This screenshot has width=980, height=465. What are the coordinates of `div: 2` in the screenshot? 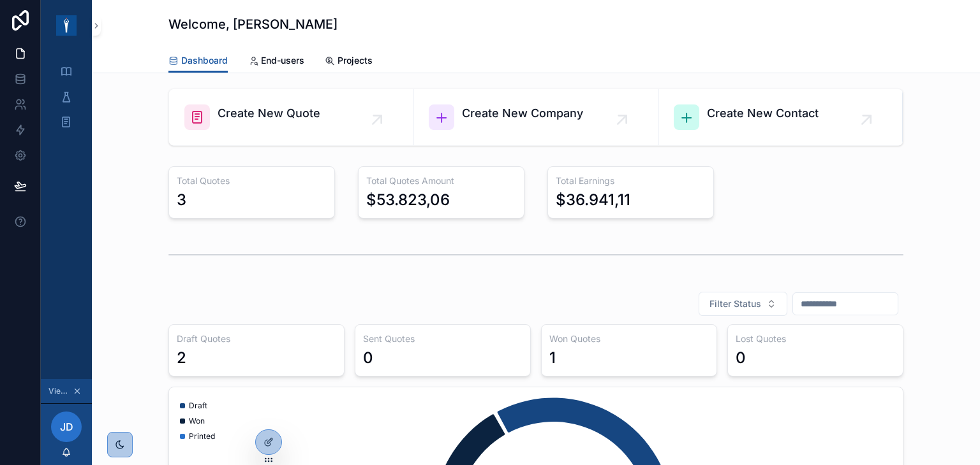 It's located at (181, 358).